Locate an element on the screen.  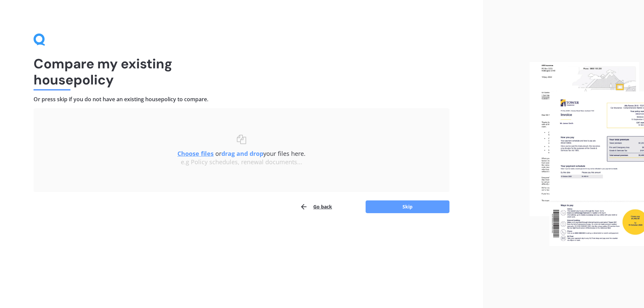
img: files.webp is located at coordinates (587, 155).